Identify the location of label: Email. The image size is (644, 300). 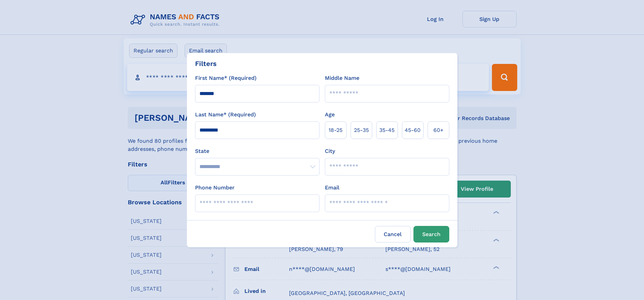
(332, 187).